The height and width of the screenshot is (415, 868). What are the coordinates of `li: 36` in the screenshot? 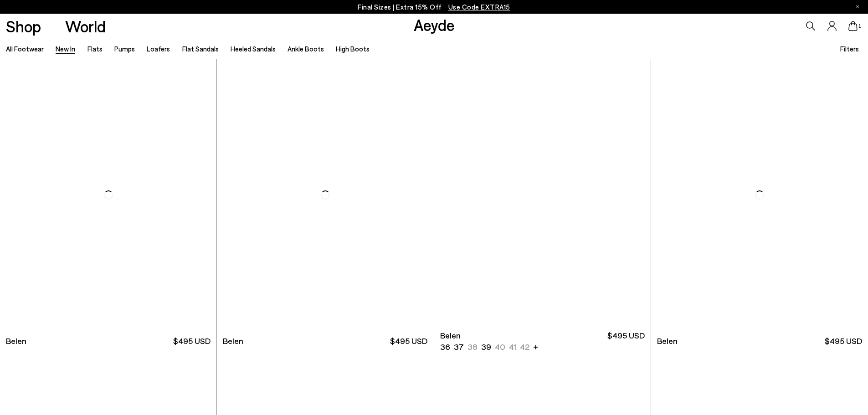 It's located at (445, 346).